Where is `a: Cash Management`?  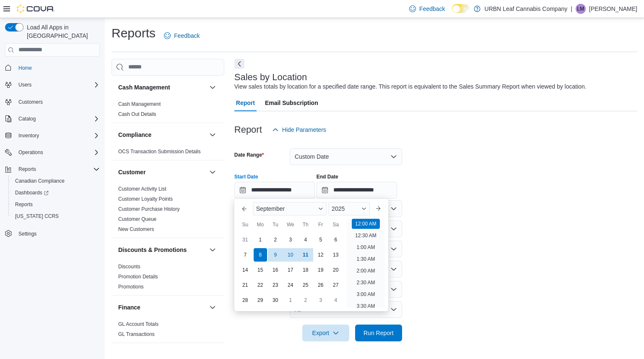 a: Cash Management is located at coordinates (139, 104).